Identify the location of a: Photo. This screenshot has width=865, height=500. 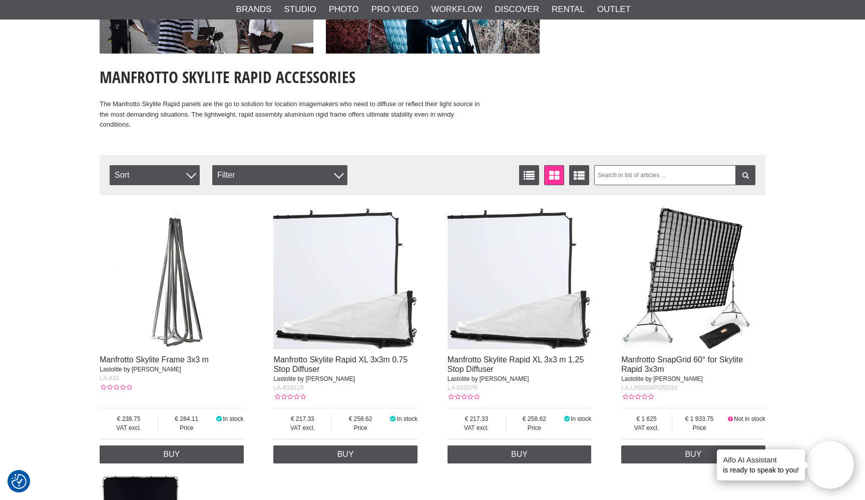
(344, 10).